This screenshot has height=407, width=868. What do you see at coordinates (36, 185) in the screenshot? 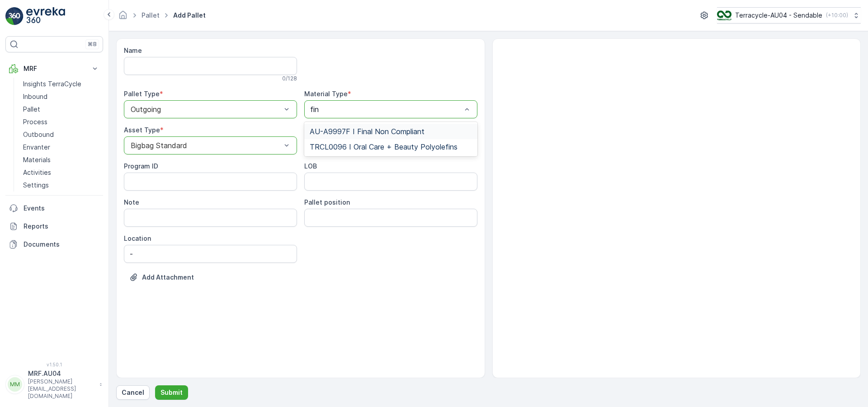
I see `p: Settings` at bounding box center [36, 185].